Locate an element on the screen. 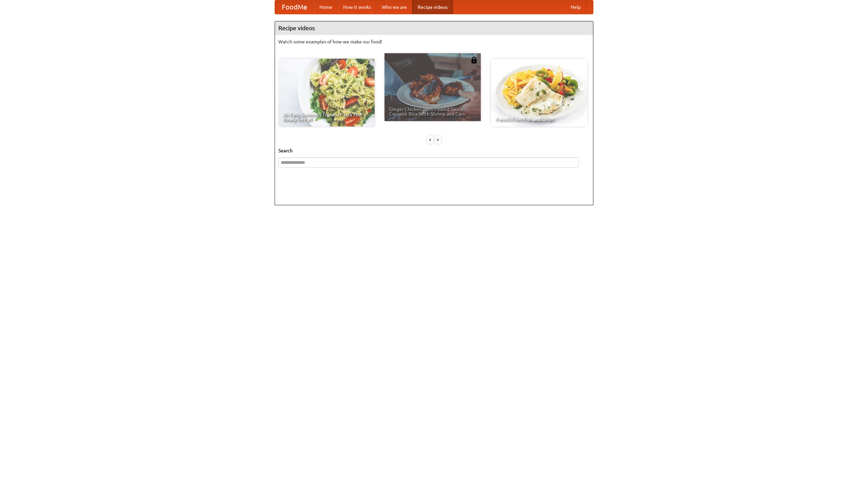  h5: Search is located at coordinates (434, 150).